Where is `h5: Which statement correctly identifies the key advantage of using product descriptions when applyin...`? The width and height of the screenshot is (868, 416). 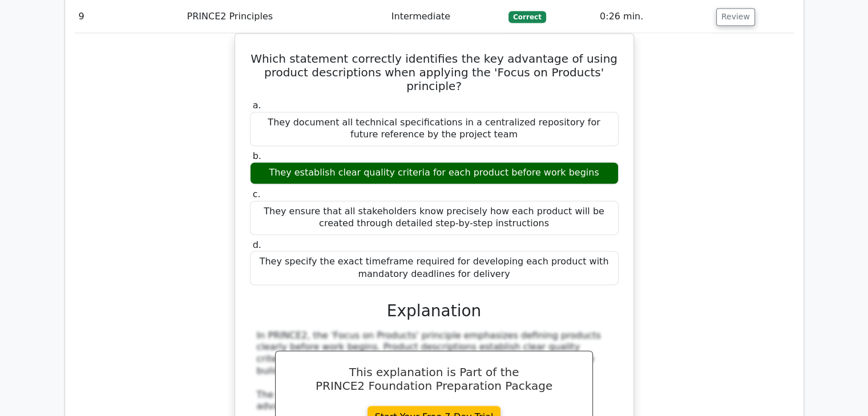 h5: Which statement correctly identifies the key advantage of using product descriptions when applyin... is located at coordinates (435, 72).